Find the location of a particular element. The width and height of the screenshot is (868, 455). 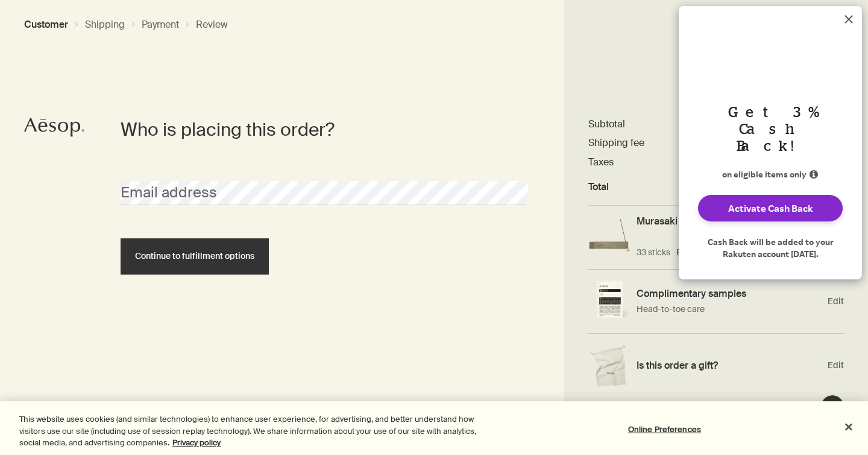

button: Payment is located at coordinates (160, 24).